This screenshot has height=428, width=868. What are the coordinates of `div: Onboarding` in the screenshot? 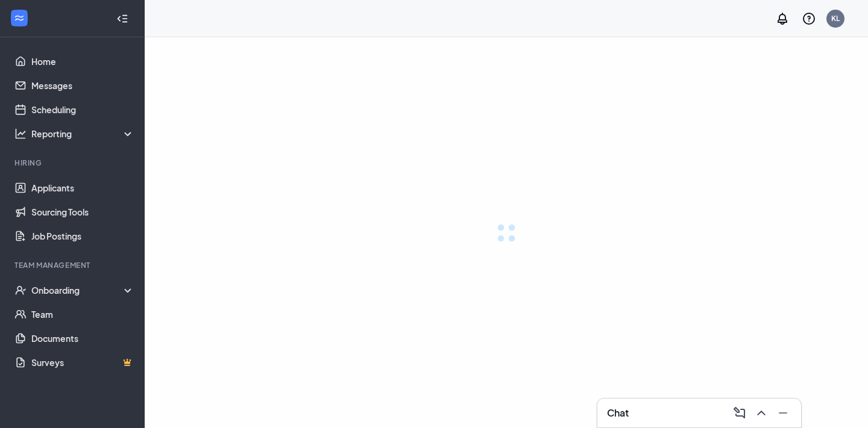 It's located at (83, 290).